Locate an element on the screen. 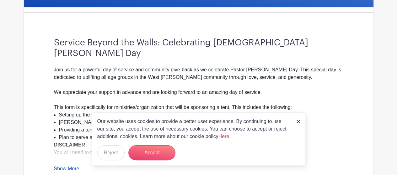 This screenshot has width=397, height=175. em: TENTS AND TABLES WILL NOT BE PROVIDED is located at coordinates (115, 160).